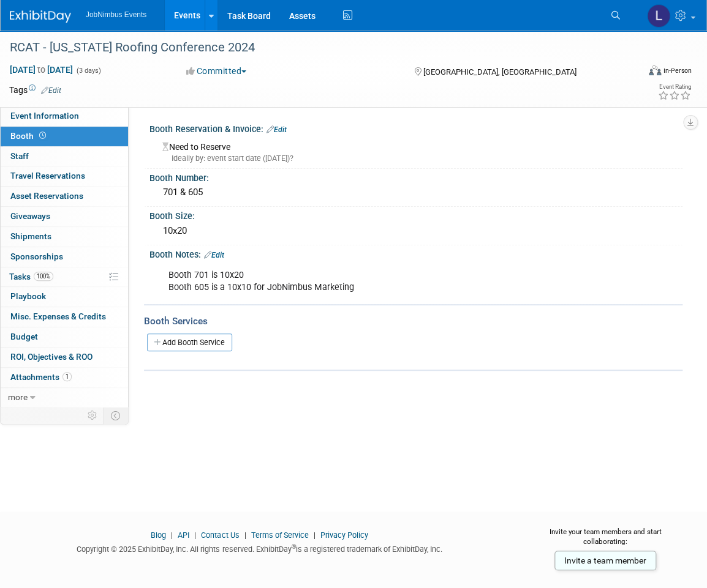  What do you see at coordinates (416, 214) in the screenshot?
I see `div: Booth Size:` at bounding box center [416, 214].